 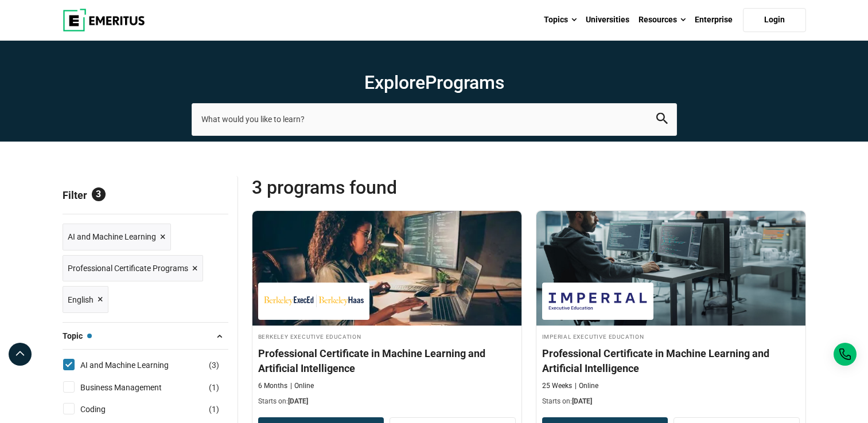 I want to click on span: English, so click(x=80, y=300).